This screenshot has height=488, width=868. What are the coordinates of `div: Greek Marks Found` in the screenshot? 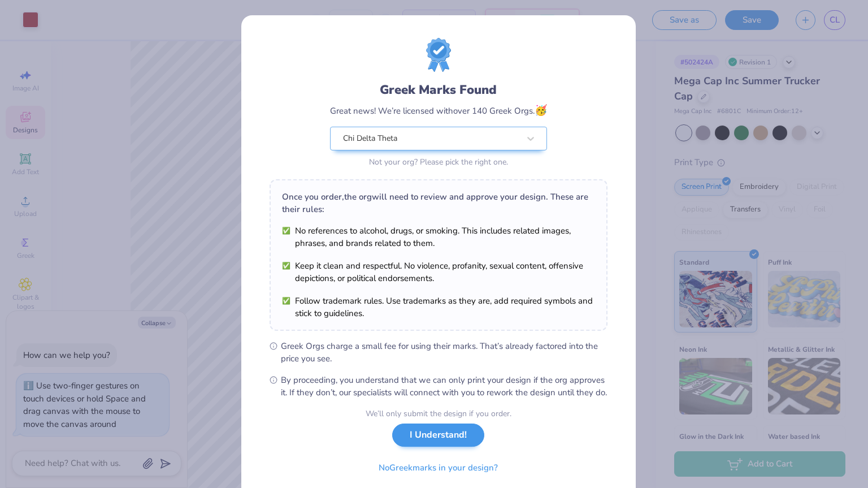 It's located at (439, 90).